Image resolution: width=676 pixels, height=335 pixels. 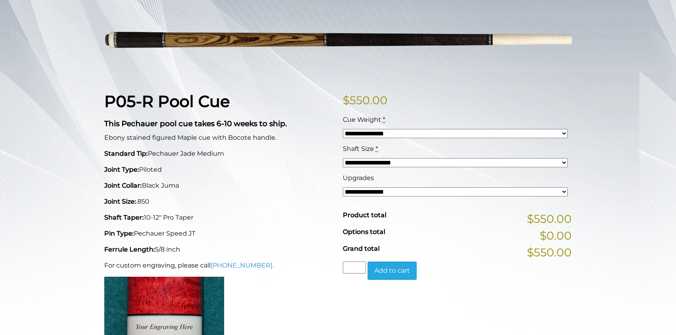 What do you see at coordinates (219, 266) in the screenshot?
I see `p: For custom engraving, please call` at bounding box center [219, 266].